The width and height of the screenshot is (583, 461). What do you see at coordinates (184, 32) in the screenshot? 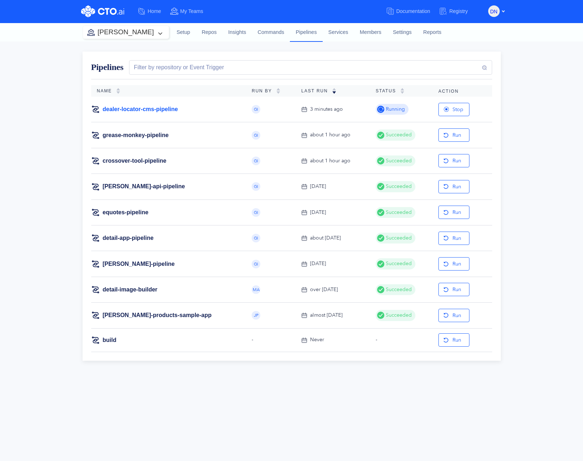
I see `a: Setup` at bounding box center [184, 32].